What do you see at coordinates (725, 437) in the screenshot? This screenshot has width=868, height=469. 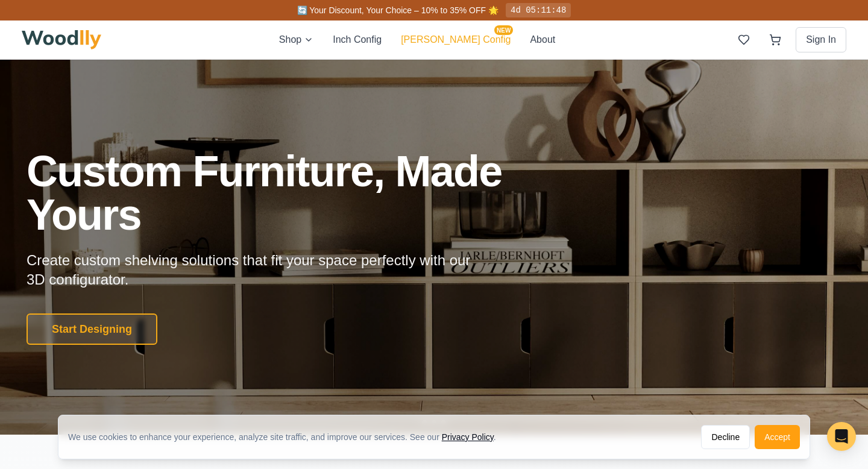 I see `button: Decline` at bounding box center [725, 437].